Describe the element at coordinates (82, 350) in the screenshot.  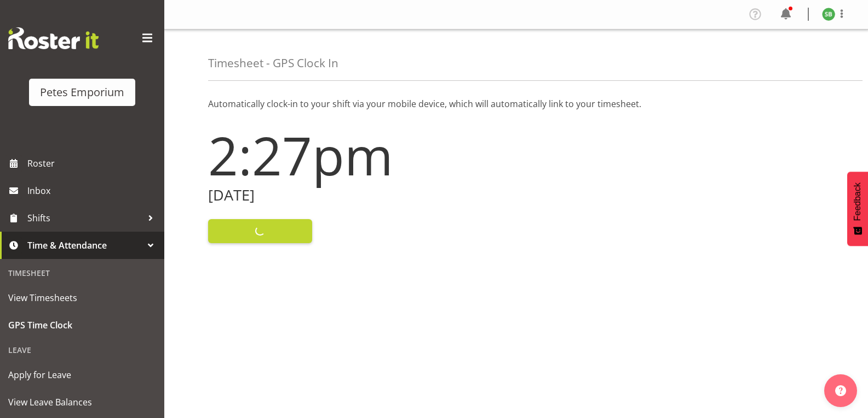
I see `div: Leave` at that location.